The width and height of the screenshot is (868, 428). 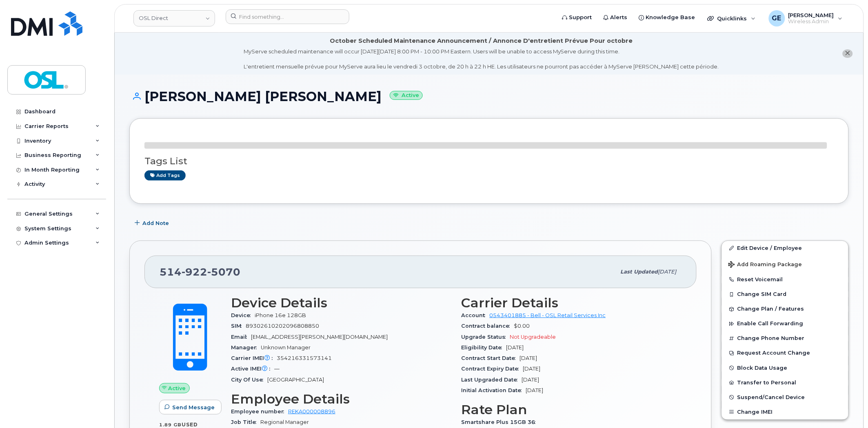 What do you see at coordinates (770, 324) in the screenshot?
I see `span: Enable Call Forwarding` at bounding box center [770, 324].